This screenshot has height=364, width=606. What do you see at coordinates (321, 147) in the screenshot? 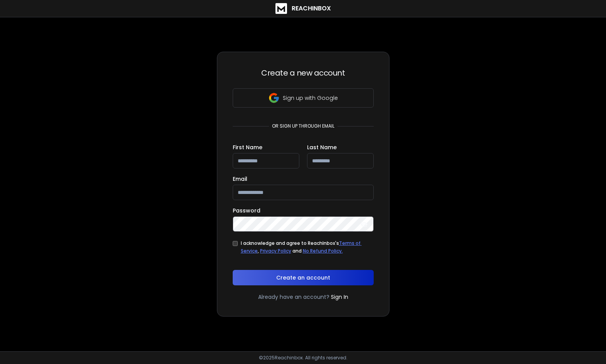
I see `label: Last Name` at bounding box center [321, 147].